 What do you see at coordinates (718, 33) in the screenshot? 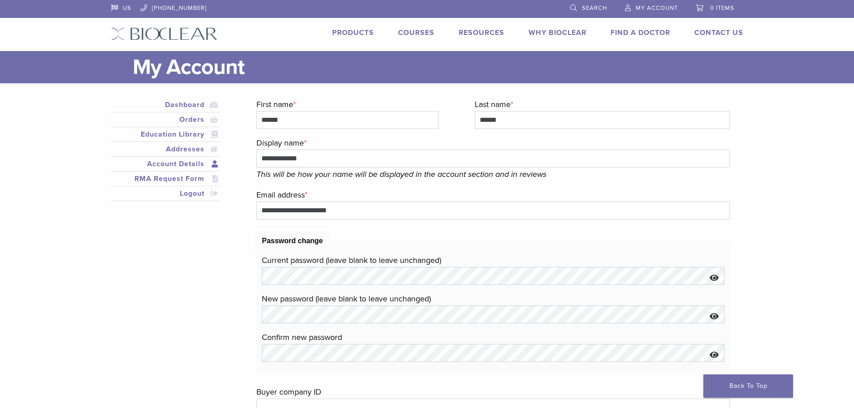
I see `a: Contact Us` at bounding box center [718, 33].